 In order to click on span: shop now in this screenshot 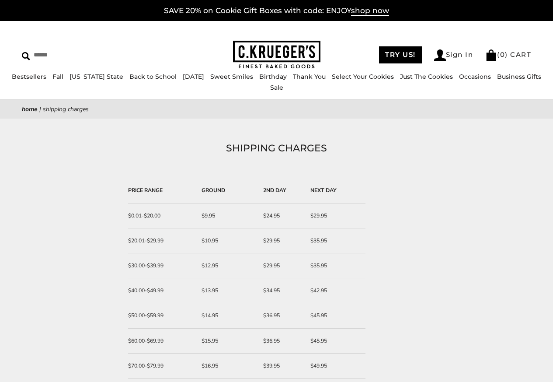, I will do `click(370, 11)`.